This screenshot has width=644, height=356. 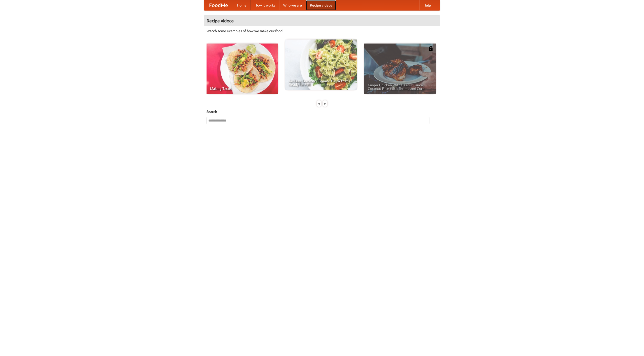 I want to click on a: Help, so click(x=427, y=5).